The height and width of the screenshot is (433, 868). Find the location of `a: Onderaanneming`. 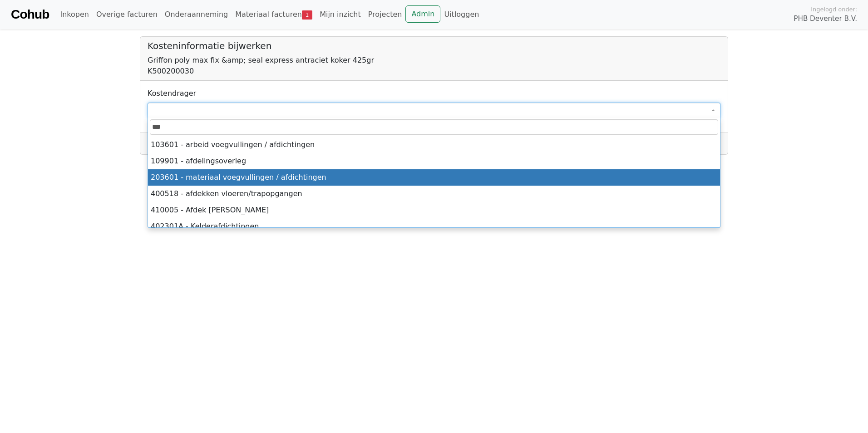

a: Onderaanneming is located at coordinates (196, 15).